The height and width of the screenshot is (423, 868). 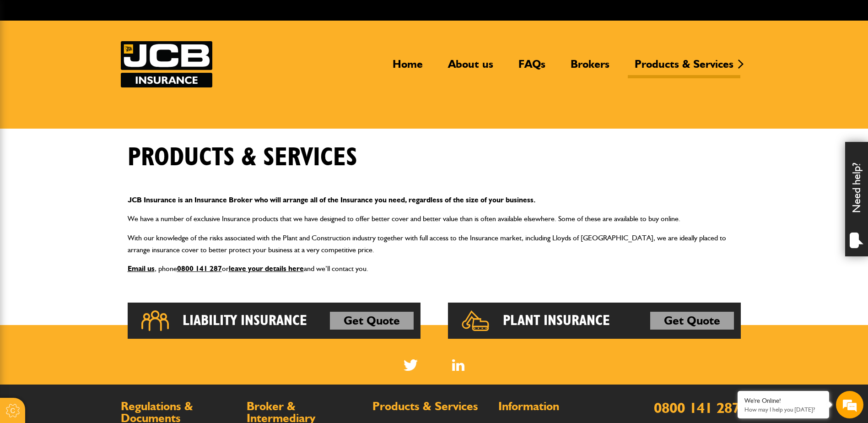 I want to click on div: We're Online!, so click(x=783, y=400).